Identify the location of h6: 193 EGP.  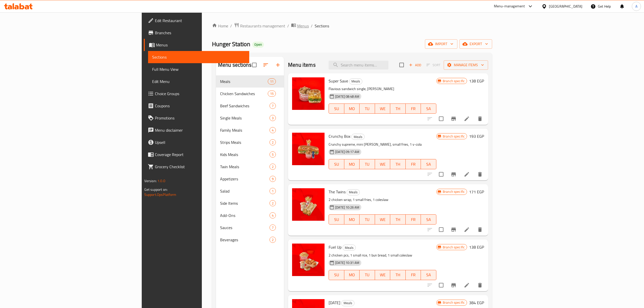
(476, 136).